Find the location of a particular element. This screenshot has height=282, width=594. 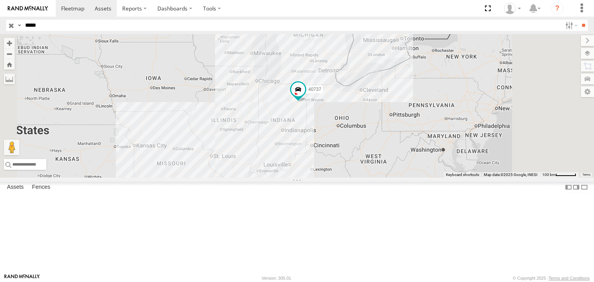

button: Zoom Home is located at coordinates (9, 64).